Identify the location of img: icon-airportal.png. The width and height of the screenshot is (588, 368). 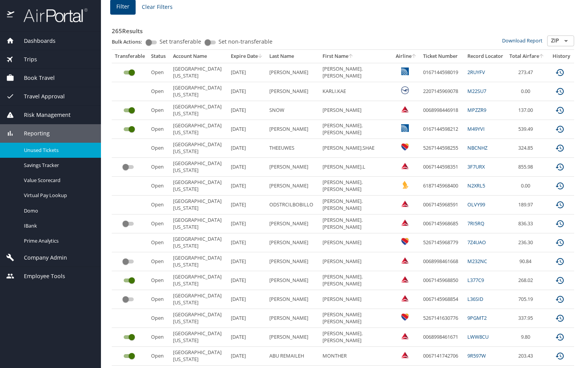
(11, 15).